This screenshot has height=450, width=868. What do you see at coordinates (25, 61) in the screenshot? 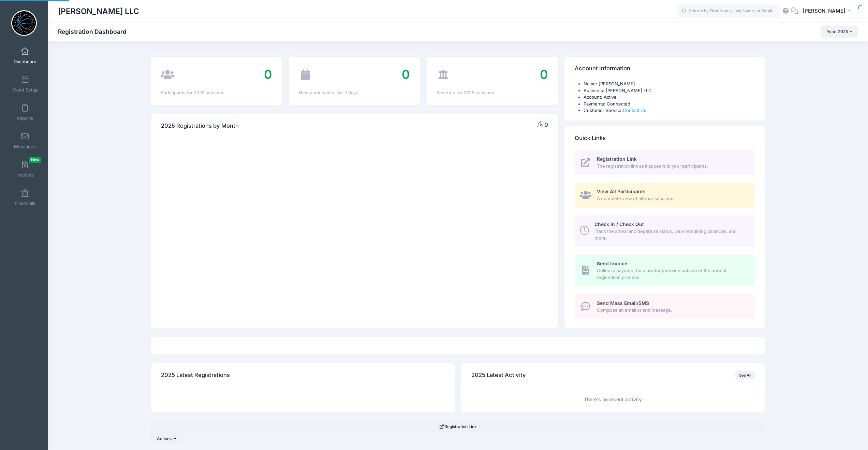
I see `span: Dashboard` at bounding box center [25, 61].